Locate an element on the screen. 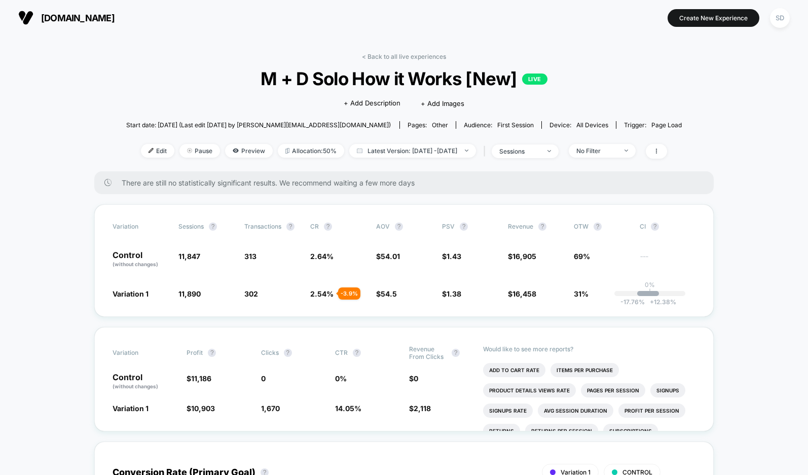 The height and width of the screenshot is (475, 808). img: edit is located at coordinates (151, 151).